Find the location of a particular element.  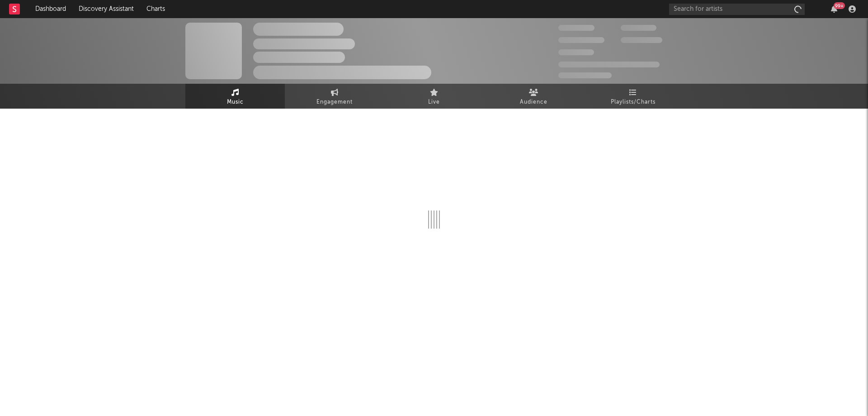

input: Search for artists is located at coordinates (737, 9).